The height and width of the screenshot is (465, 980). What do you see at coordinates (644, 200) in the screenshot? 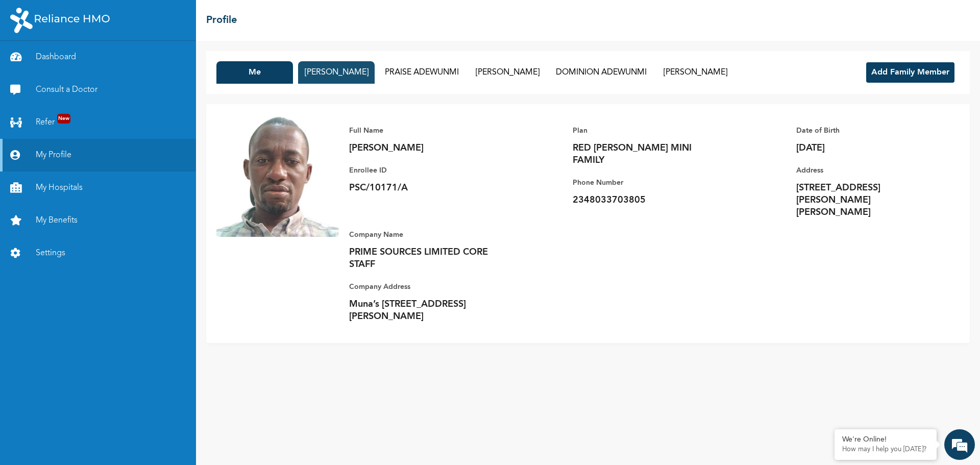
I see `p: 2348033703805` at bounding box center [644, 200].